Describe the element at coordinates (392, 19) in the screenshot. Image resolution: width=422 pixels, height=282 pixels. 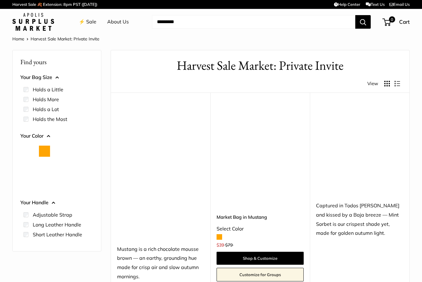
I see `span: 0` at that location.